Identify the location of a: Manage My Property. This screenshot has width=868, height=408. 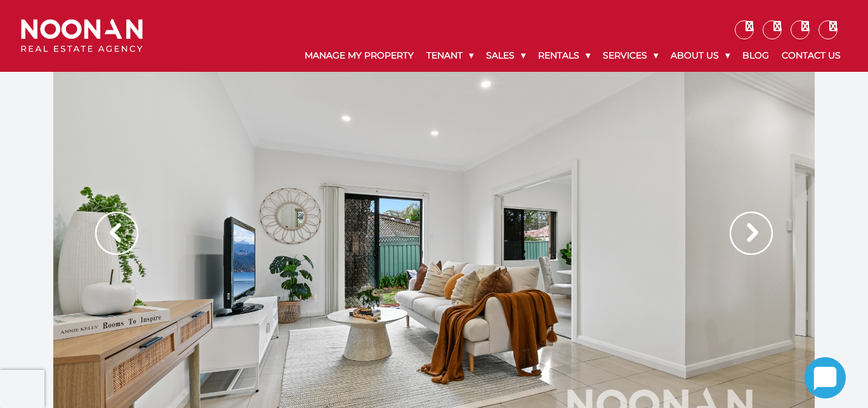
(359, 55).